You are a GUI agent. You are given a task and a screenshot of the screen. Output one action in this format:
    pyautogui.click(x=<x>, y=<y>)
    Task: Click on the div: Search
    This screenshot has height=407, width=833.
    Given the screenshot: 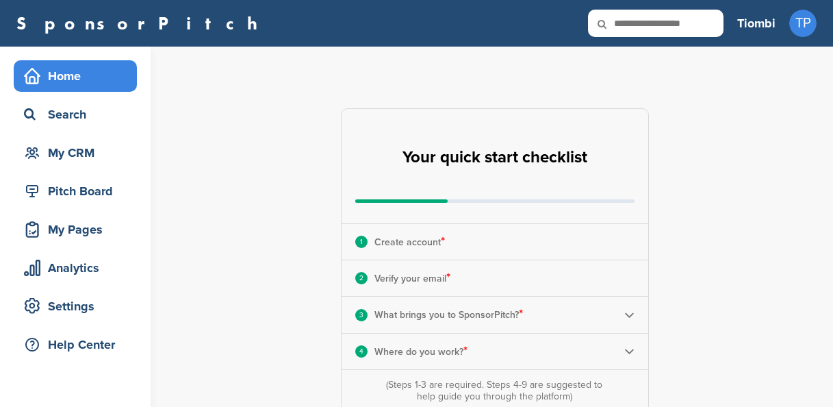 What is the action you would take?
    pyautogui.click(x=79, y=114)
    